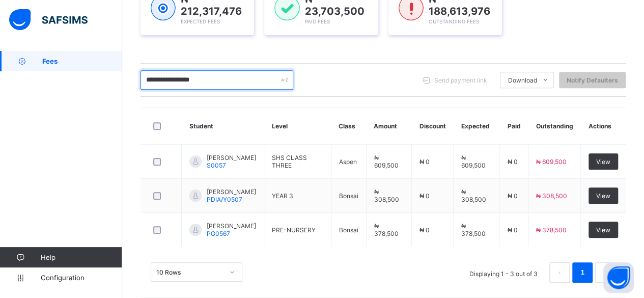 This screenshot has width=644, height=298. I want to click on button: prev page, so click(560, 273).